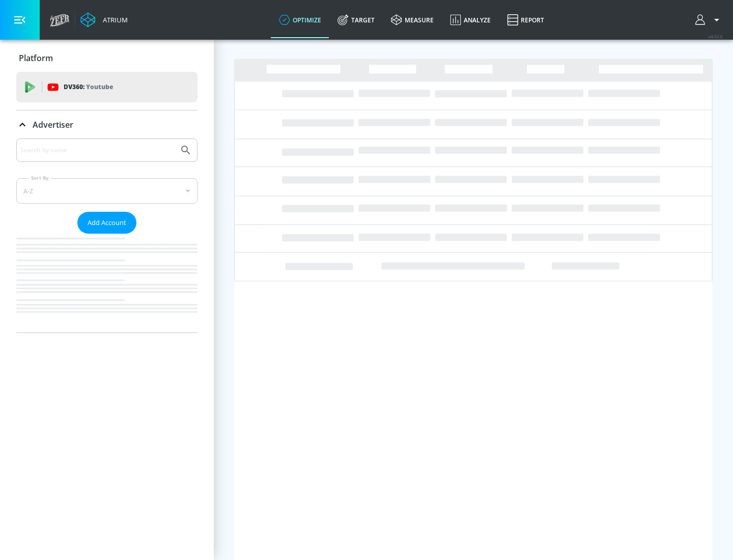 Image resolution: width=733 pixels, height=560 pixels. I want to click on p: Youtube, so click(99, 87).